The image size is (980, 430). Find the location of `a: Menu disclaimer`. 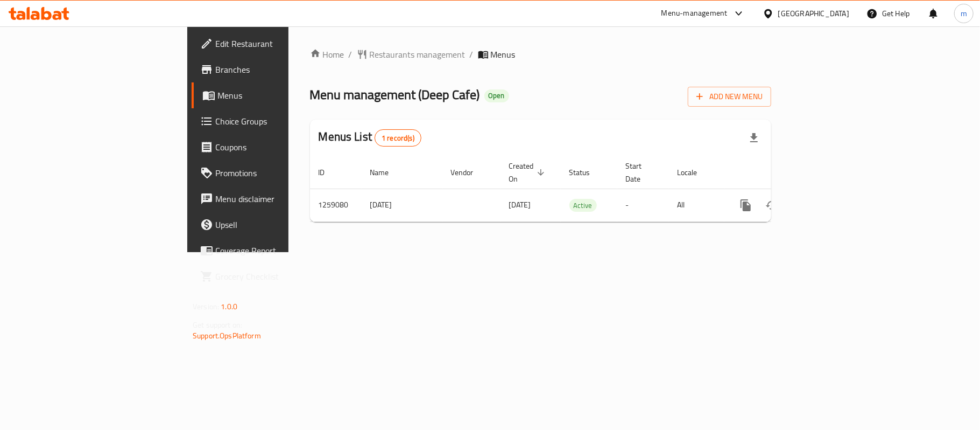

a: Menu disclaimer is located at coordinates (271, 199).